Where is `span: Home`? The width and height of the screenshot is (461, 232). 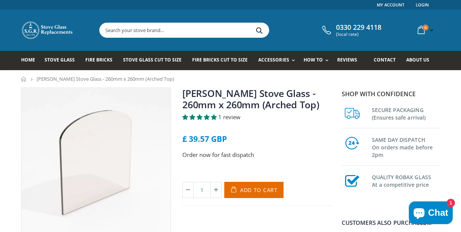
span: Home is located at coordinates (28, 60).